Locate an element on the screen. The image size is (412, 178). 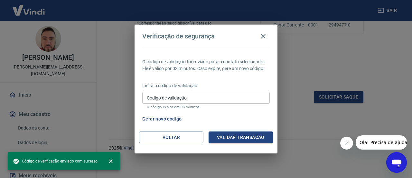
h4: Verificação de segurança is located at coordinates (179, 36).